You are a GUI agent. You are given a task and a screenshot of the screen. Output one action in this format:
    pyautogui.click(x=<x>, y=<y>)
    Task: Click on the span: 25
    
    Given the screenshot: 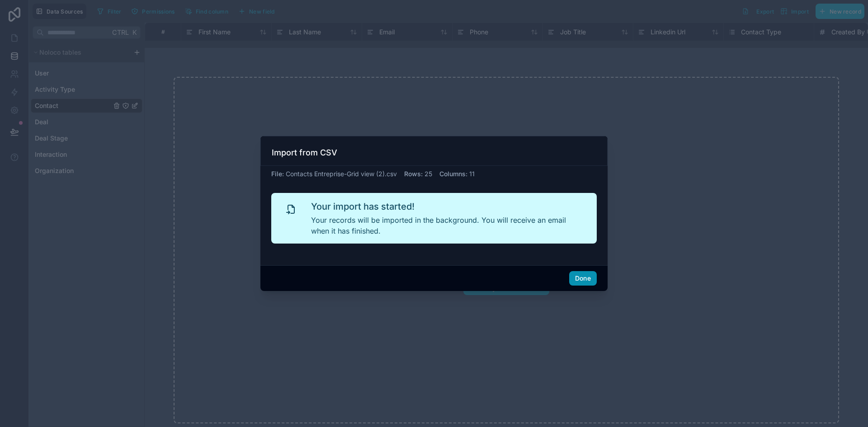 What is the action you would take?
    pyautogui.click(x=428, y=174)
    